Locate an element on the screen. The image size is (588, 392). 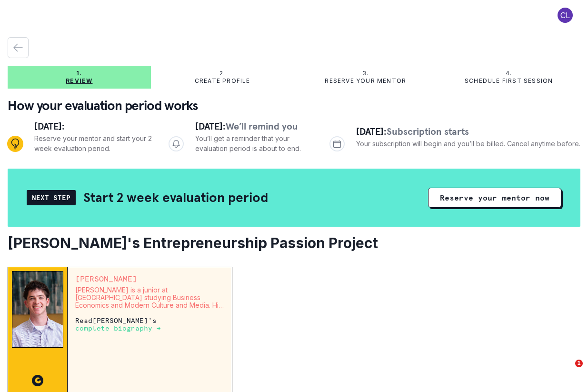
h2: Start 2 week evaluation period is located at coordinates (176, 197).